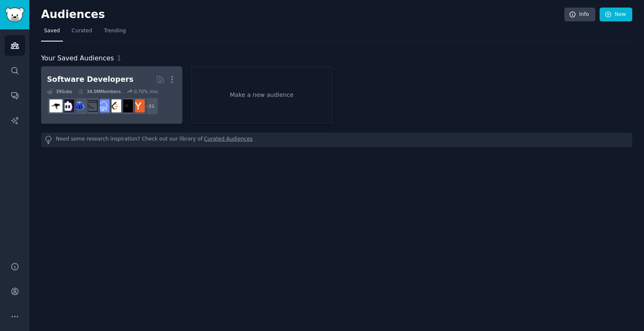  Describe the element at coordinates (111, 95) in the screenshot. I see `a: Software Developers39Subs34.0MMembers0.70% /mo+31ycombinatorArtificialInteligenceleetcodeSaaSAskP...` at that location.